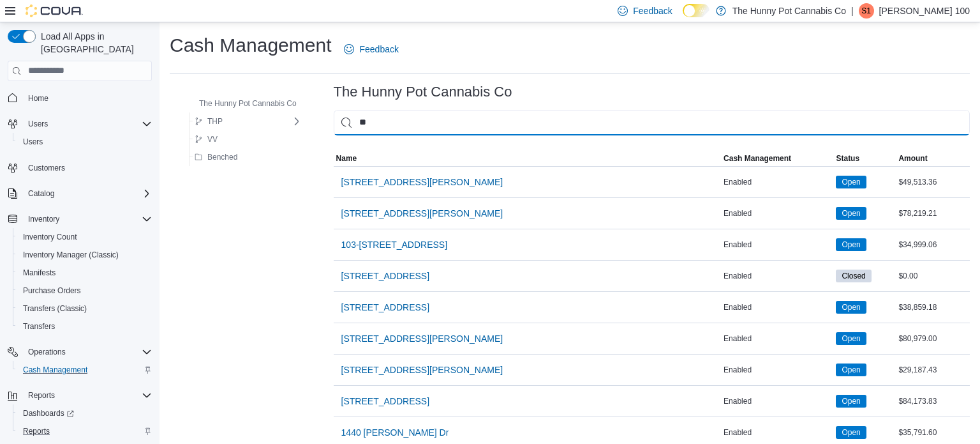 Image resolution: width=980 pixels, height=444 pixels. Describe the element at coordinates (866, 11) in the screenshot. I see `span: S1` at that location.